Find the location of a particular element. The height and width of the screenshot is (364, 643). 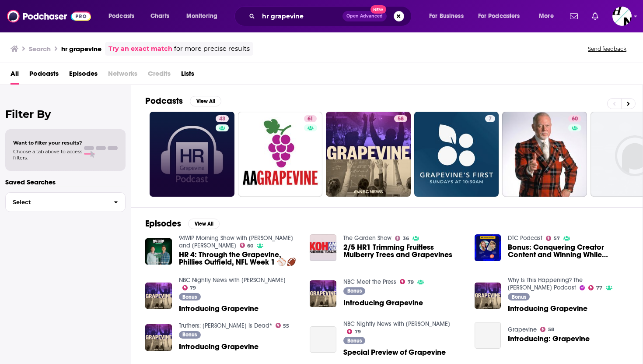

span: Lists is located at coordinates (188, 76).